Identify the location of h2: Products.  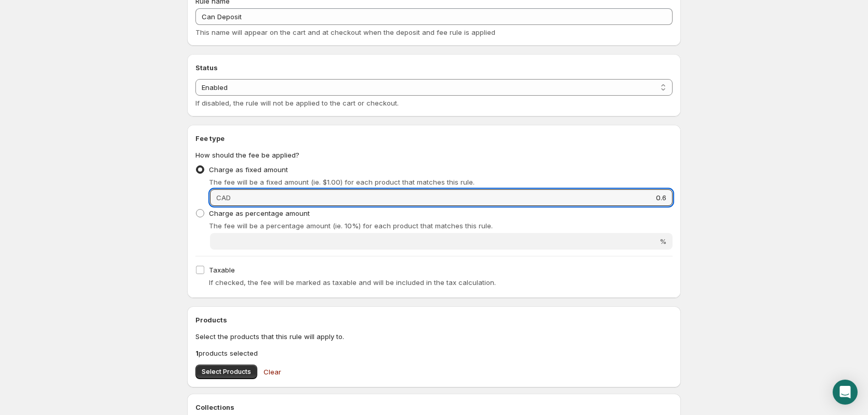
(434, 319).